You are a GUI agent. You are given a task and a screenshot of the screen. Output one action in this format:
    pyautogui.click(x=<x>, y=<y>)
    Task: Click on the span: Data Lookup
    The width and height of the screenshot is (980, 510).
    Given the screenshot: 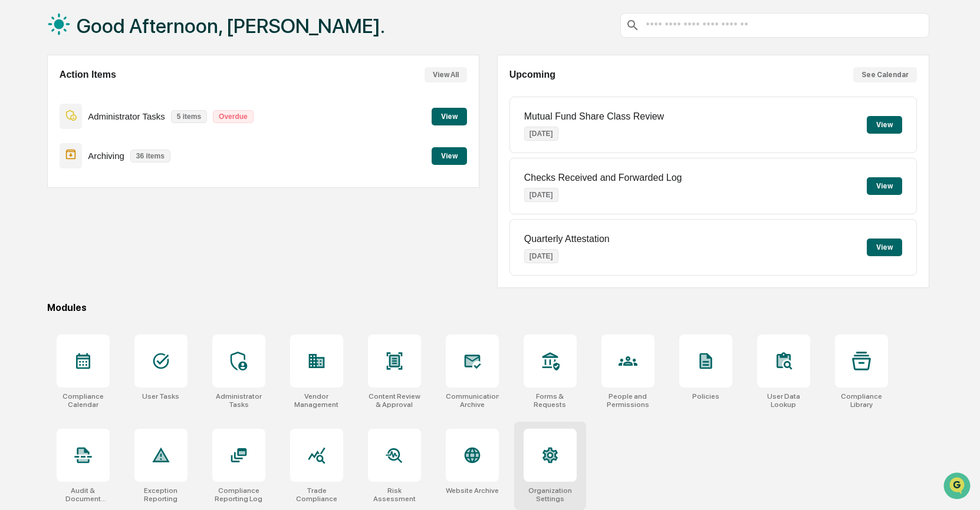 What is the action you would take?
    pyautogui.click(x=49, y=177)
    